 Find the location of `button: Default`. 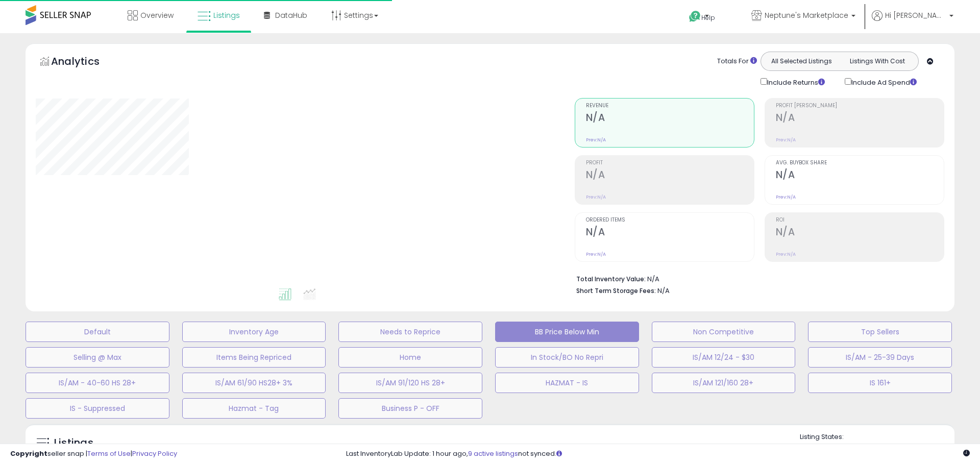

button: Default is located at coordinates (97, 332).